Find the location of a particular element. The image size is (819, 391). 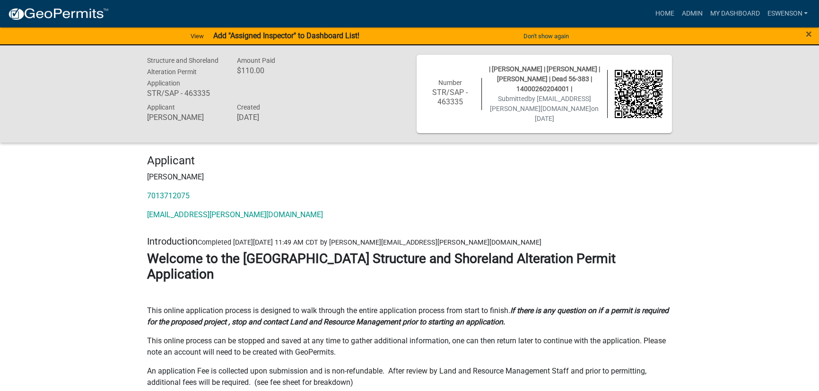

span: Number is located at coordinates (450, 83).